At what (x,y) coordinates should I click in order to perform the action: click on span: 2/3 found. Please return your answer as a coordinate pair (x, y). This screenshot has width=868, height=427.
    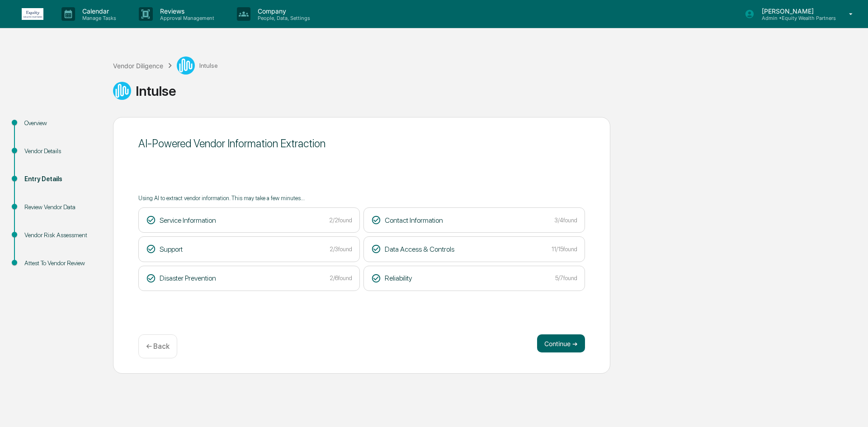
    Looking at the image, I should click on (341, 249).